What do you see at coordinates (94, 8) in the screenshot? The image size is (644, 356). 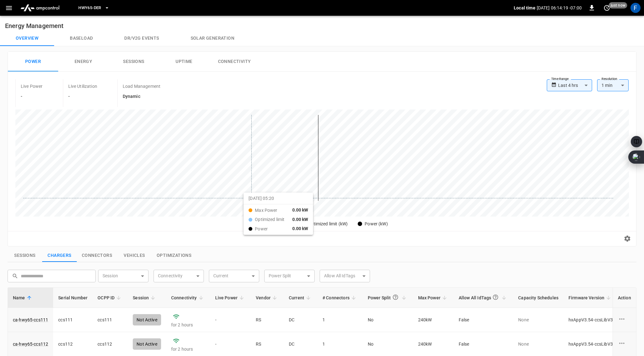 I see `button: HWY65-DER` at bounding box center [94, 8].